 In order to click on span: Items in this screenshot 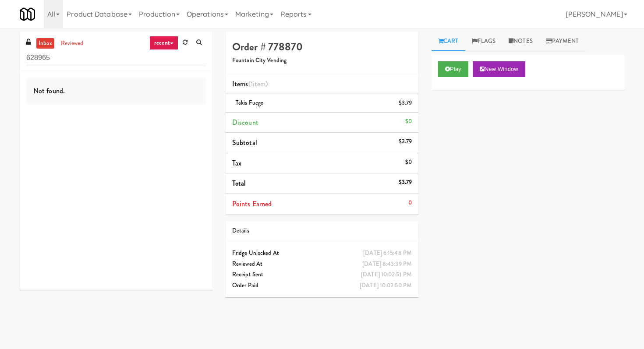, I will do `click(250, 83)`.